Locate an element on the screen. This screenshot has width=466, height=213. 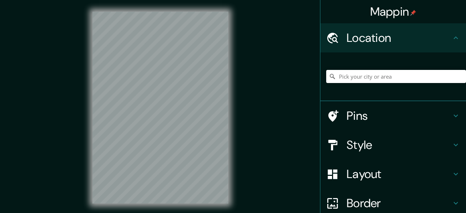
h4: Layout is located at coordinates (399, 174).